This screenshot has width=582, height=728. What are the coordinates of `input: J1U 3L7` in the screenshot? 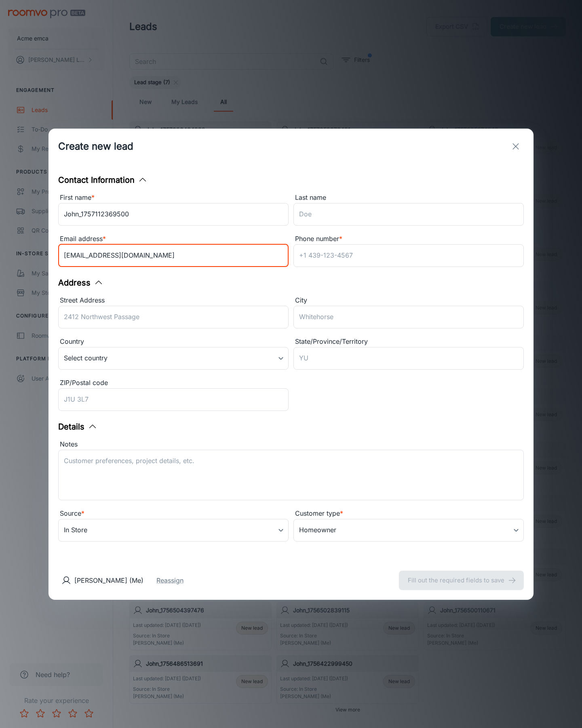 It's located at (173, 400).